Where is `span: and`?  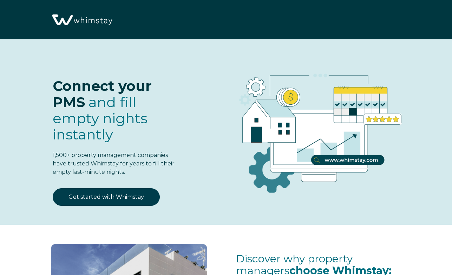
span: and is located at coordinates (100, 118).